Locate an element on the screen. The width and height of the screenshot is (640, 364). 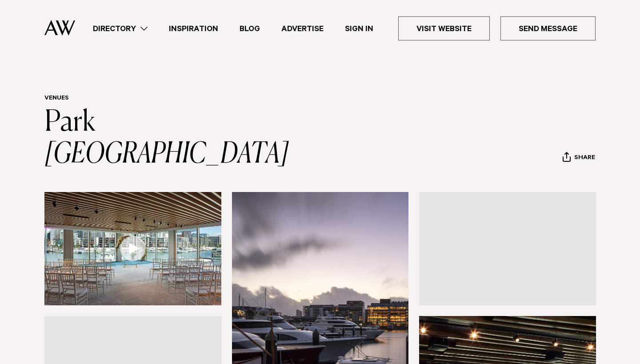
button: Share is located at coordinates (579, 158).